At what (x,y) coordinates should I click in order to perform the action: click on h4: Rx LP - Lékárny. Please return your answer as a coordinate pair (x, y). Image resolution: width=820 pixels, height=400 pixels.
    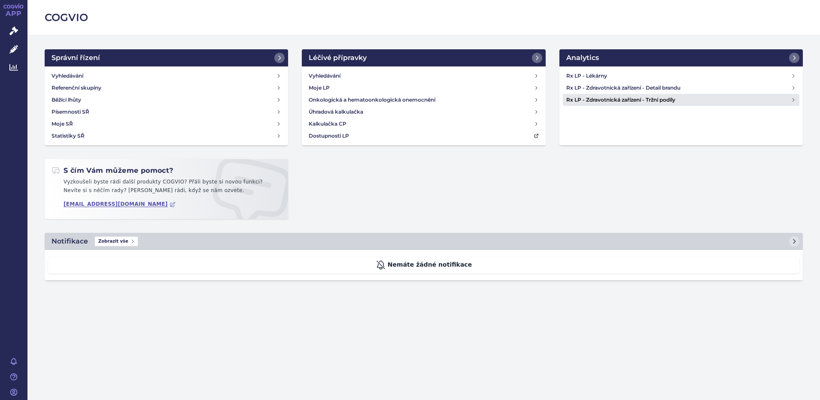
    Looking at the image, I should click on (678, 76).